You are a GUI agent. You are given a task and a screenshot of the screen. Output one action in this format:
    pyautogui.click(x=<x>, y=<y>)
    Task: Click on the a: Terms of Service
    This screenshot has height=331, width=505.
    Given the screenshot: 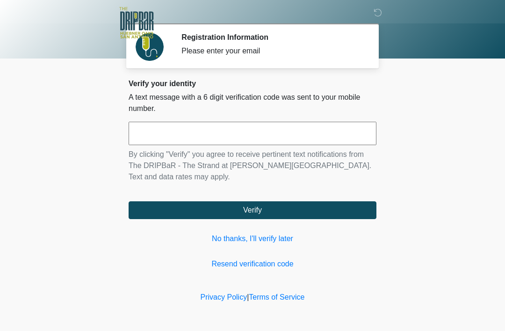 What is the action you would take?
    pyautogui.click(x=277, y=297)
    